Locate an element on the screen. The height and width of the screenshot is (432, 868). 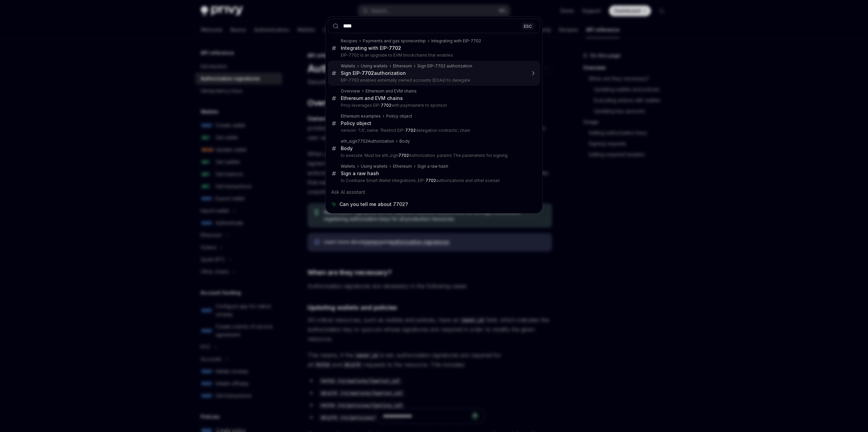
div: Integrating with EIP-7702 is located at coordinates (456, 41).